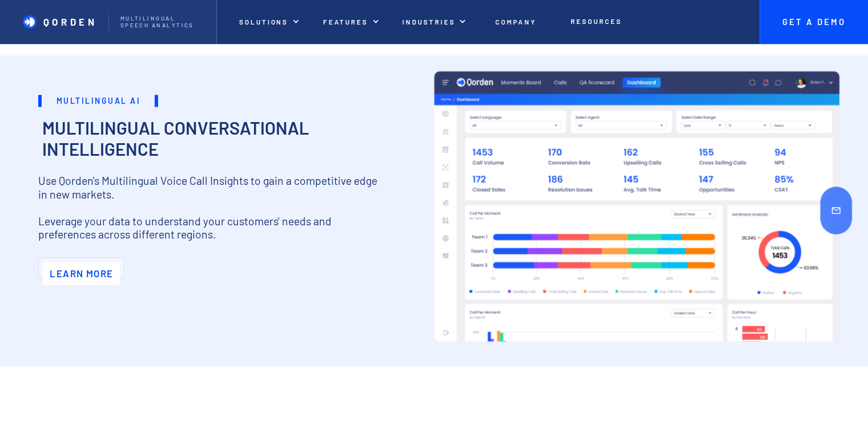 The width and height of the screenshot is (868, 421). Describe the element at coordinates (428, 22) in the screenshot. I see `p: INDUSTRIES` at that location.